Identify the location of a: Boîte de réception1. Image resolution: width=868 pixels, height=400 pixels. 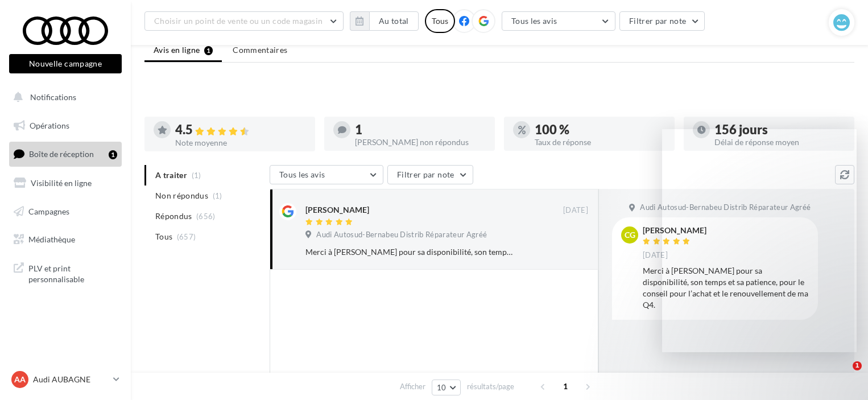
(66, 154).